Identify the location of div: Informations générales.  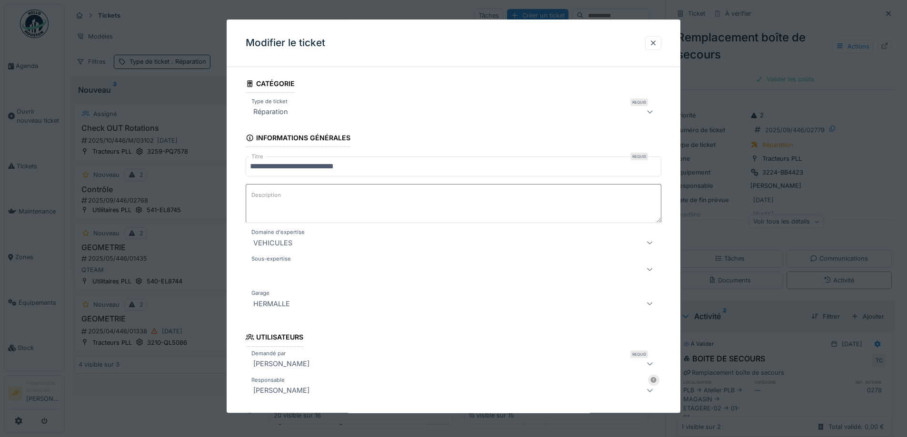
(298, 139).